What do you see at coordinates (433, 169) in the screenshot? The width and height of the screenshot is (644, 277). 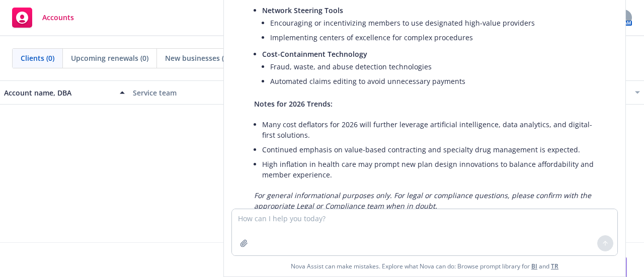 I see `li: High inflation in health care may prompt new plan design innovations to balance affordability and...` at bounding box center [433, 169].